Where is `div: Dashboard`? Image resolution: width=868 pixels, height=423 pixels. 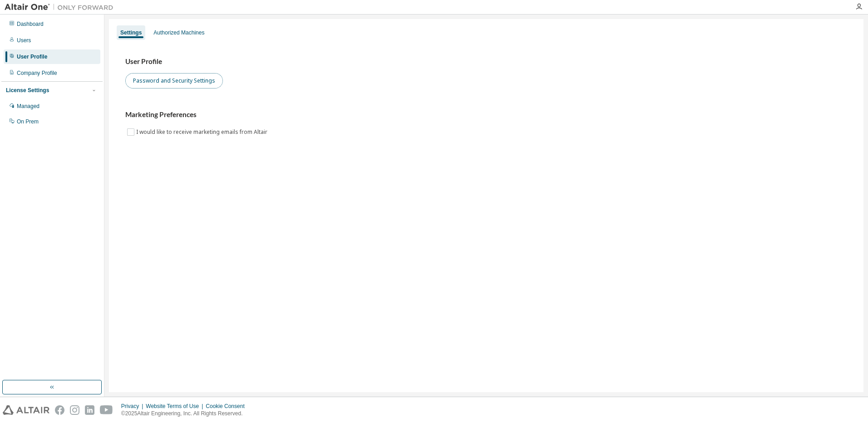 div: Dashboard is located at coordinates (30, 24).